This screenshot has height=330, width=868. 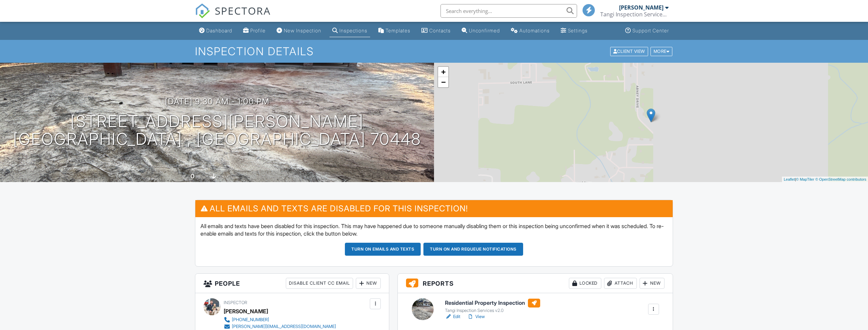 I want to click on div: Templates, so click(x=397, y=30).